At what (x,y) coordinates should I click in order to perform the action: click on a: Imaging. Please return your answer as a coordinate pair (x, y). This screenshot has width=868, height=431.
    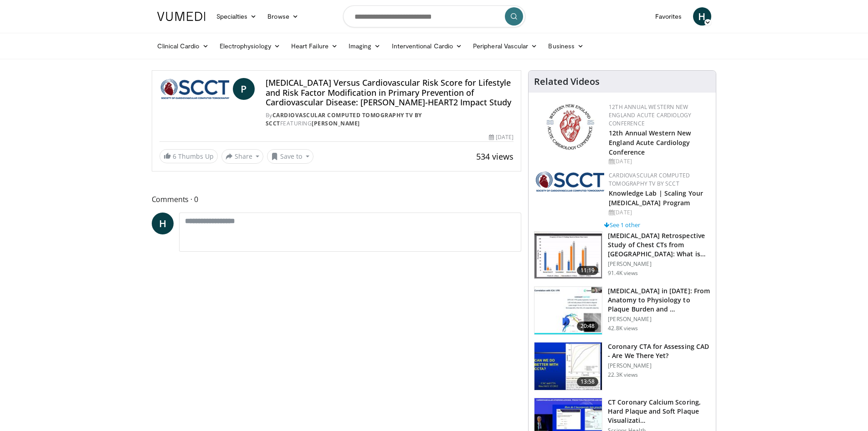
    Looking at the image, I should click on (364, 46).